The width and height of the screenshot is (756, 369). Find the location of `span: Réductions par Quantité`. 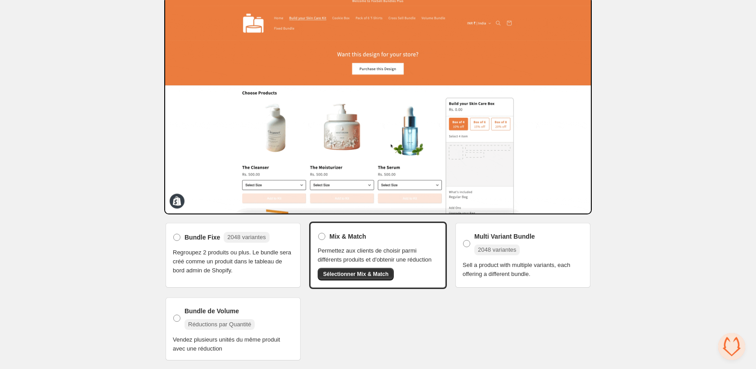

span: Réductions par Quantité is located at coordinates (220, 324).